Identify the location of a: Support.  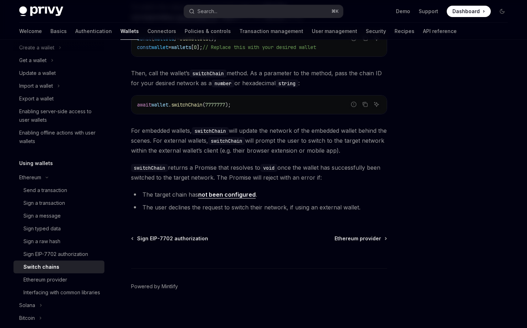
(428, 11).